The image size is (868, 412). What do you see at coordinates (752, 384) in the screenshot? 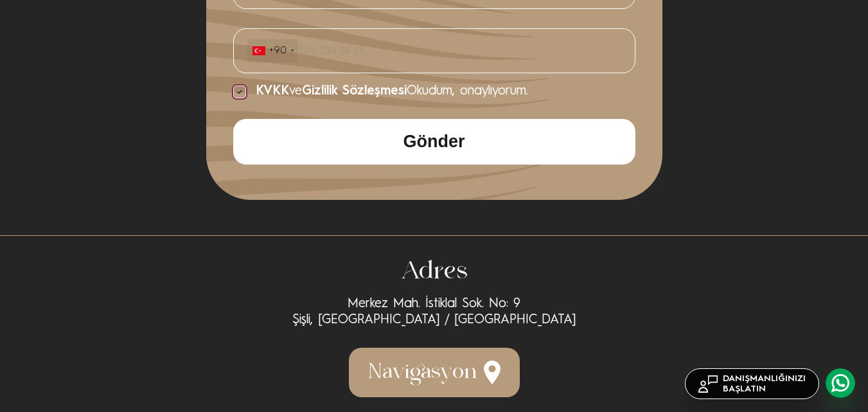
I see `a: DANIŞMANLIĞINIZIBAŞLATIN` at bounding box center [752, 384].